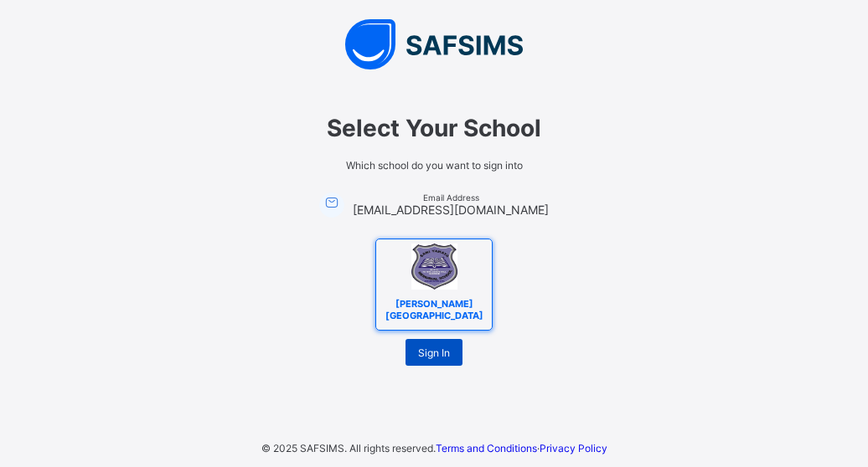 The image size is (868, 467). What do you see at coordinates (434, 44) in the screenshot?
I see `img: SAFSIMS Logo` at bounding box center [434, 44].